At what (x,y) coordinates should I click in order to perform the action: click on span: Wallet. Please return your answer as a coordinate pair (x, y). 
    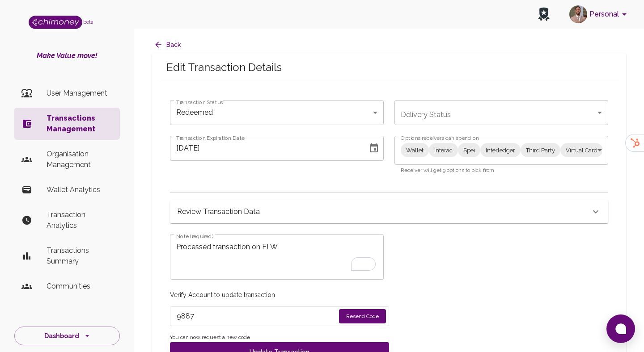
    Looking at the image, I should click on (414, 150).